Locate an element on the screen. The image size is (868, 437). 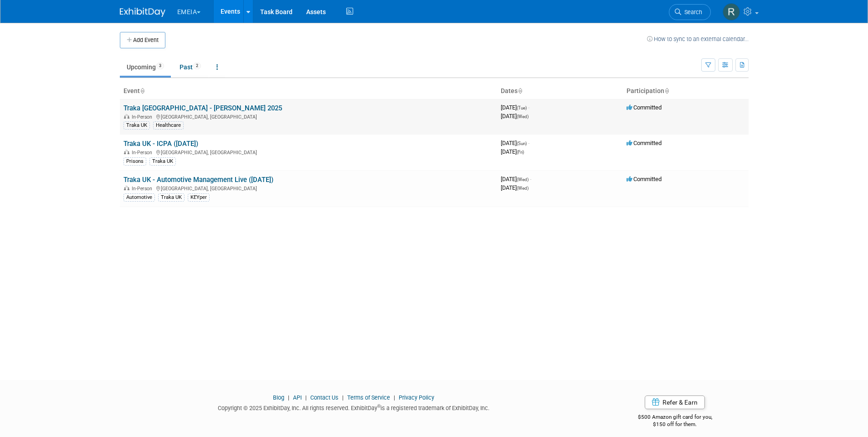
span: 2 is located at coordinates (197, 65).